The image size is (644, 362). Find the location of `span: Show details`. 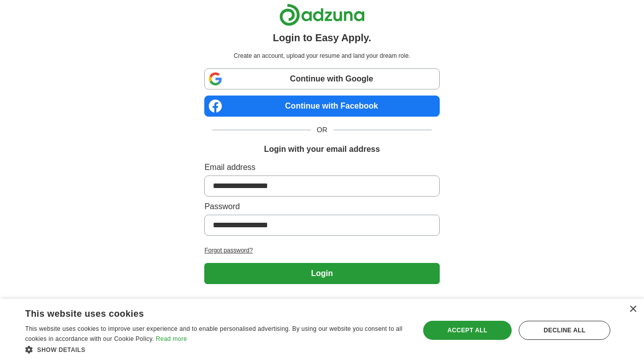

span: Show details is located at coordinates (62, 350).